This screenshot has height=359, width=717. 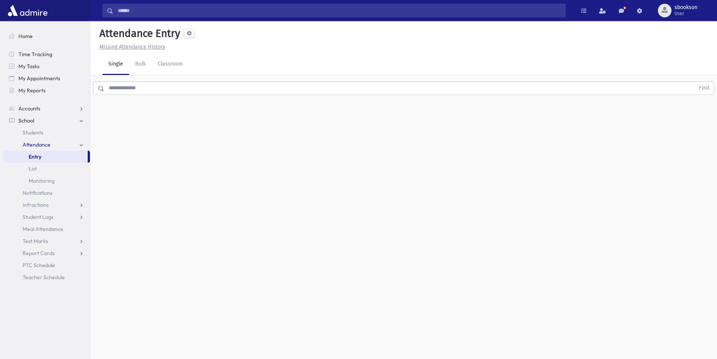 What do you see at coordinates (116, 64) in the screenshot?
I see `a: Single` at bounding box center [116, 64].